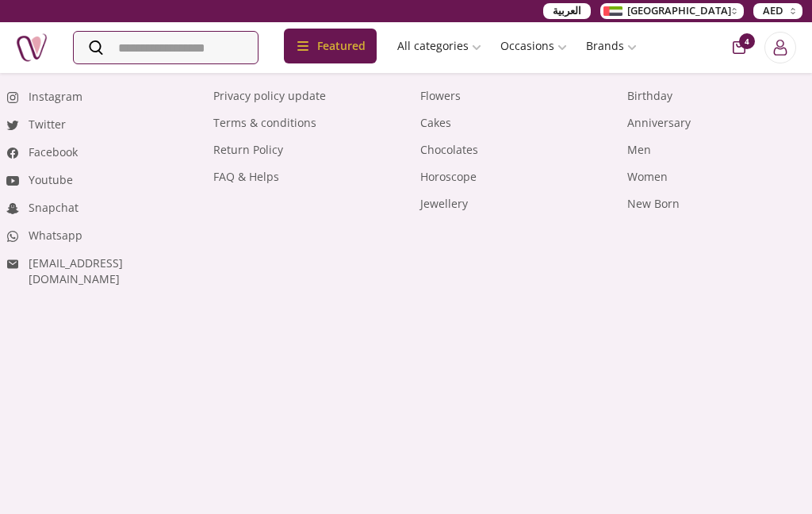 This screenshot has width=812, height=514. Describe the element at coordinates (50, 180) in the screenshot. I see `a: Youtube` at that location.